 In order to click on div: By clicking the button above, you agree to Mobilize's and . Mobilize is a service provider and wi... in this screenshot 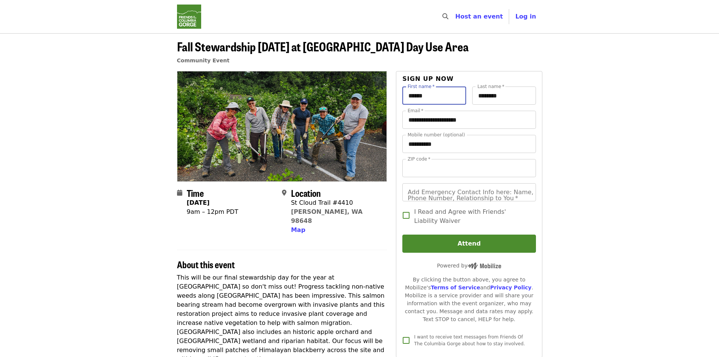, I will do `click(469, 299)`.